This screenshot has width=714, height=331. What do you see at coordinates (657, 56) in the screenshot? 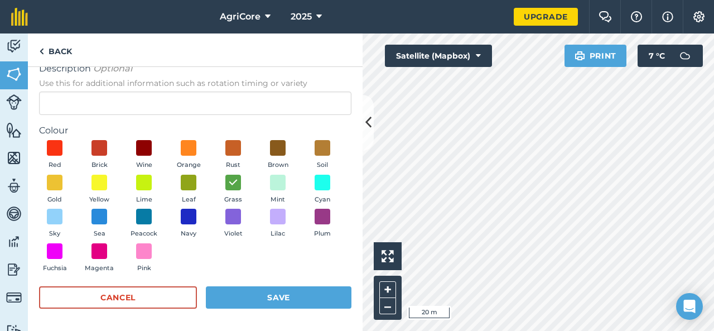
I see `span: 7 ° C` at bounding box center [657, 56].